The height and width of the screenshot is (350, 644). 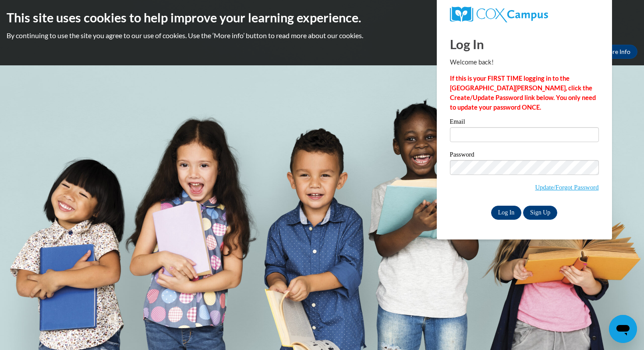 What do you see at coordinates (499, 14) in the screenshot?
I see `img: COX Campus` at bounding box center [499, 14].